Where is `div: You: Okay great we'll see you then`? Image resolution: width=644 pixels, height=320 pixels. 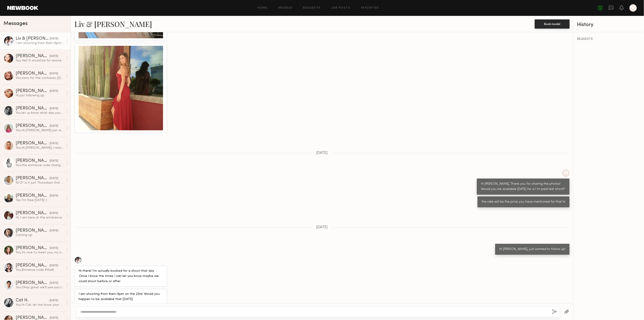 div: You: Okay great we'll see you then is located at coordinates (40, 287).